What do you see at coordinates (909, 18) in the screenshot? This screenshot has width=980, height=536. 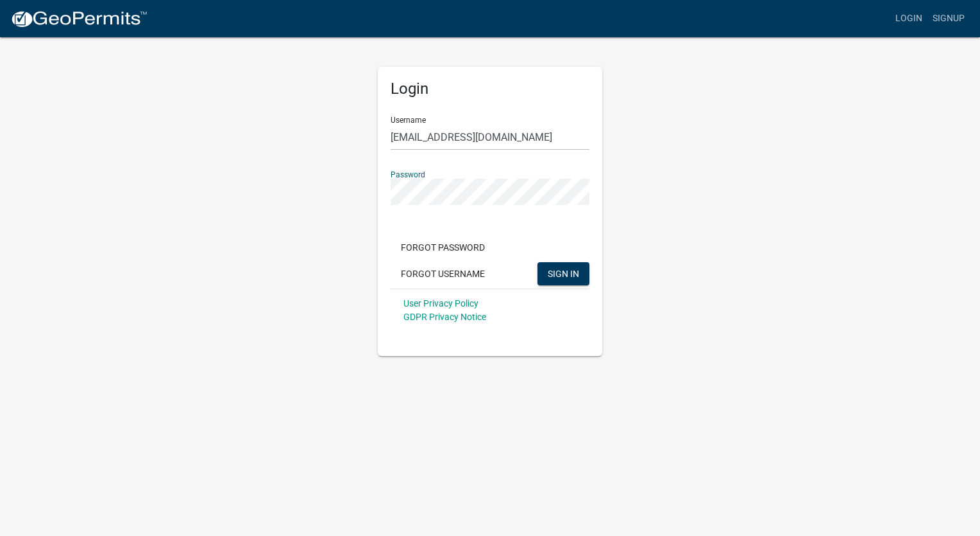 I see `a: Login` at bounding box center [909, 18].